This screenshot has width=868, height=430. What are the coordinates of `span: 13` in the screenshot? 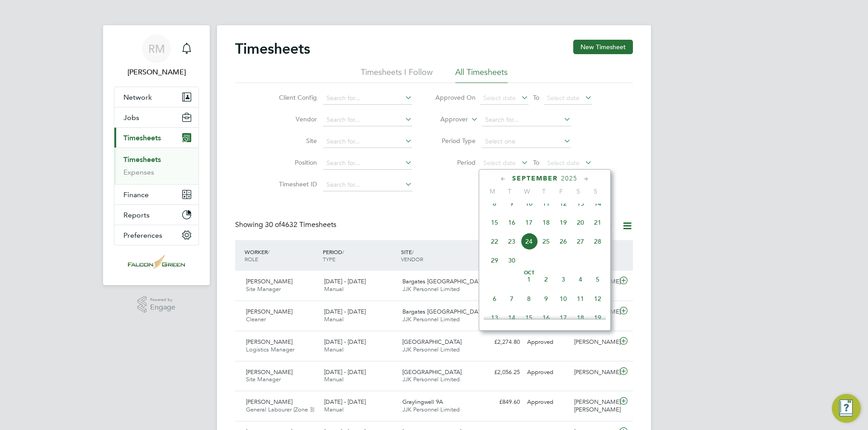 It's located at (580, 204).